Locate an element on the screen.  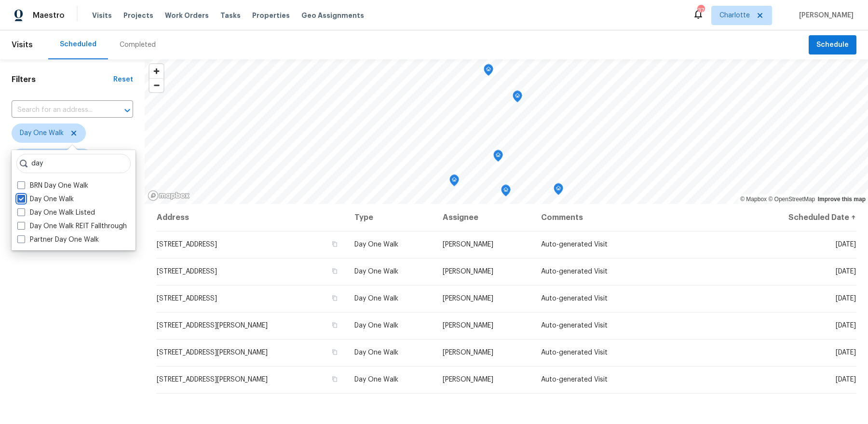
span: Maestro is located at coordinates (49, 16).